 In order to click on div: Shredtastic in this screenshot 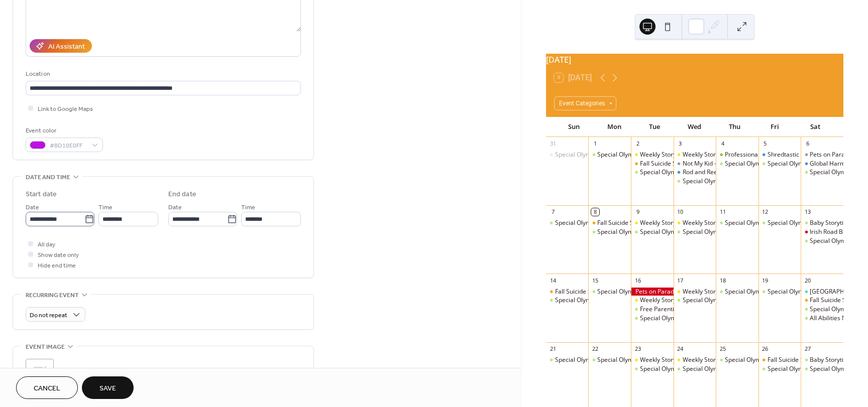, I will do `click(780, 155)`.